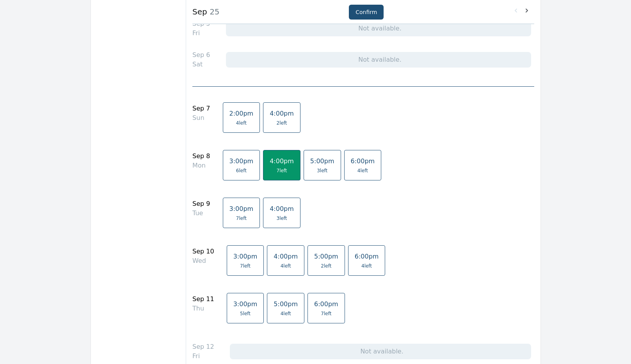 The width and height of the screenshot is (631, 364). What do you see at coordinates (201, 55) in the screenshot?
I see `div: Sep 6` at bounding box center [201, 55].